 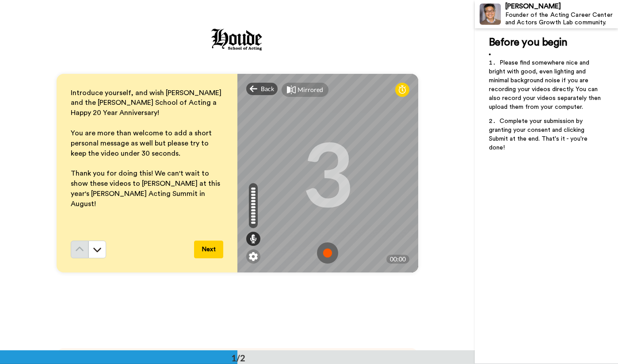 What do you see at coordinates (262, 89) in the screenshot?
I see `div: Back` at bounding box center [262, 89].